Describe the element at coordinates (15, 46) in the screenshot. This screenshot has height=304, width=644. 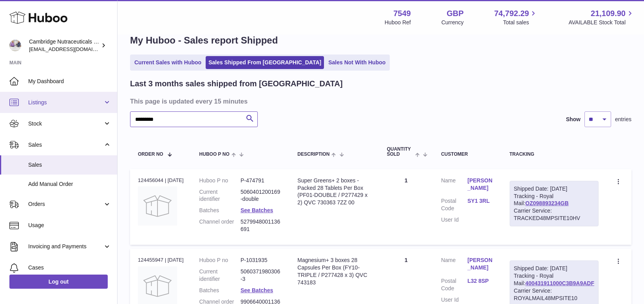
I see `img: qvc@camnutra.com` at that location.